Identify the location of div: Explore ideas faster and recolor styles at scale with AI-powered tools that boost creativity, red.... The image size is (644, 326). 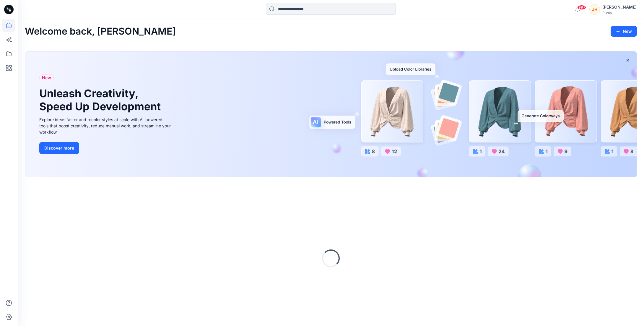
(106, 125).